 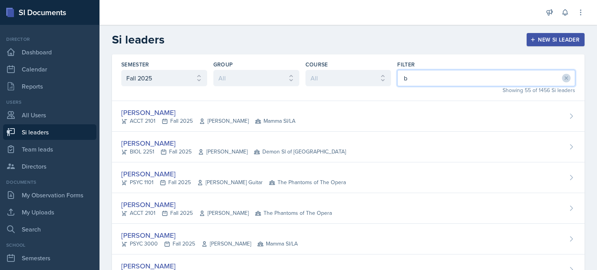 I want to click on a: Directors, so click(x=50, y=166).